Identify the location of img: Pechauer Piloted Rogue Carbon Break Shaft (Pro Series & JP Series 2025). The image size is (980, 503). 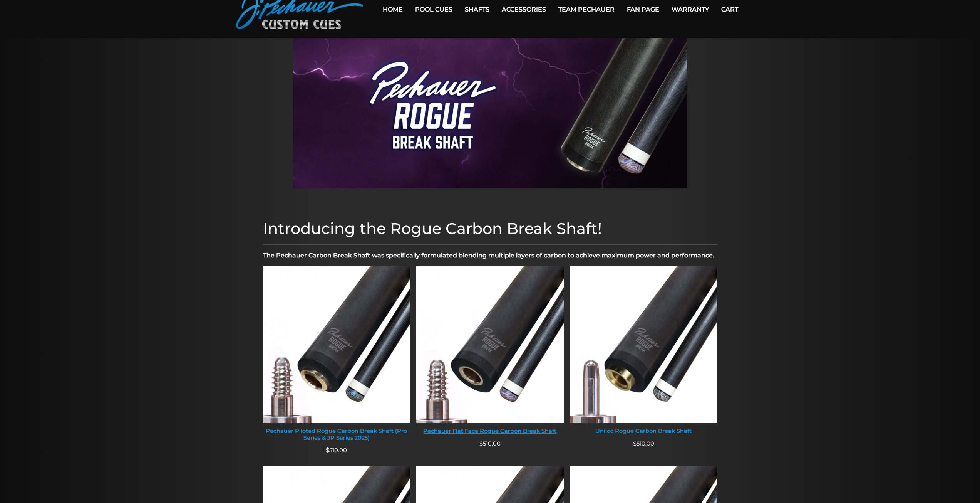
(337, 344).